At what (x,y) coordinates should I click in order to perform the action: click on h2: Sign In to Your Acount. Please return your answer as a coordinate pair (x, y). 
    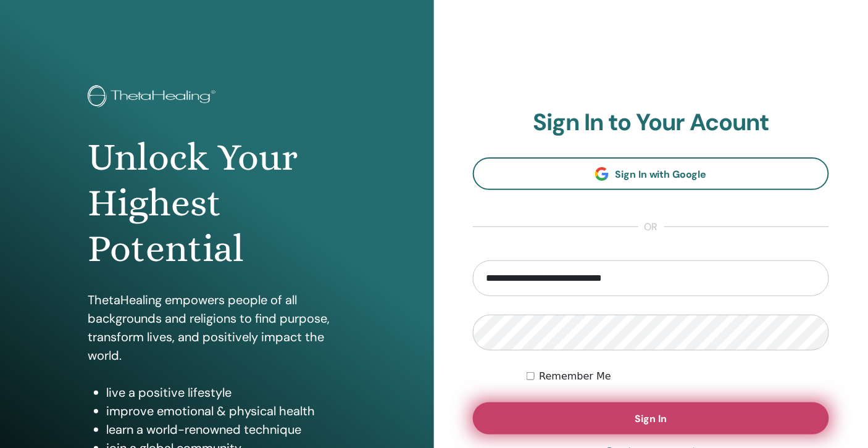
    Looking at the image, I should click on (651, 123).